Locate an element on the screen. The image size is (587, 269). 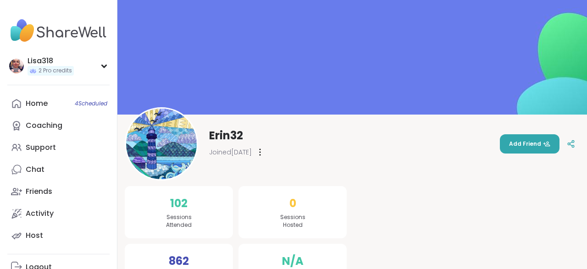
span: 102 is located at coordinates (179, 204).